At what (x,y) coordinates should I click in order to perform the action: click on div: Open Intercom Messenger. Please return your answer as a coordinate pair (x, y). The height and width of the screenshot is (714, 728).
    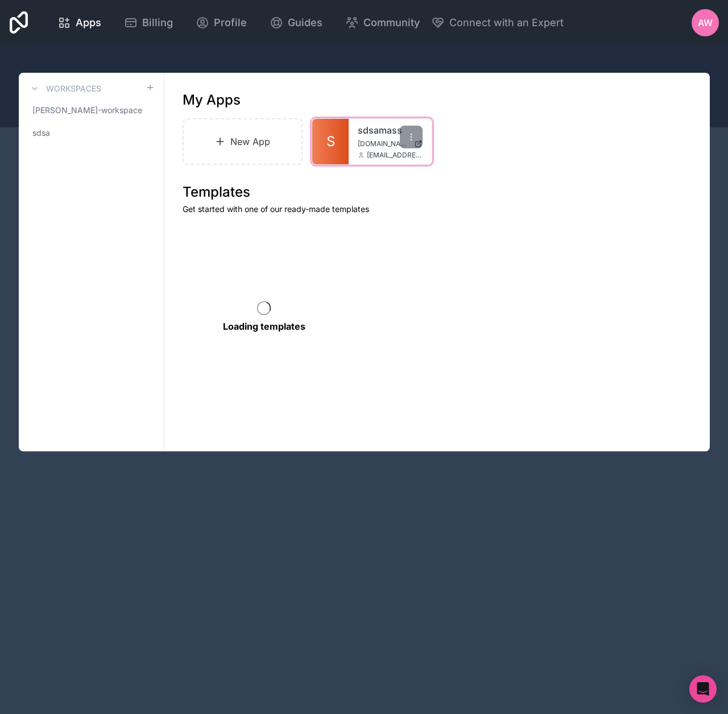
    Looking at the image, I should click on (703, 689).